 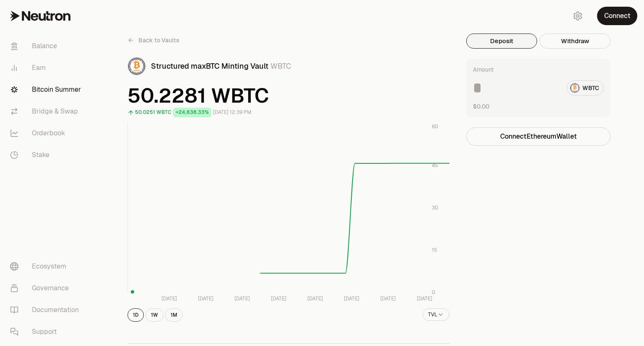 I want to click on a: Orderbook, so click(x=47, y=133).